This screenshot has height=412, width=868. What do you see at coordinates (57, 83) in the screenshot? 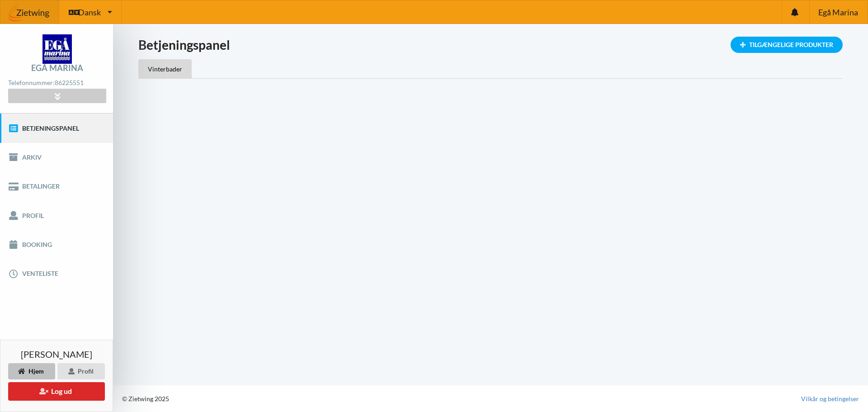
I see `div: Telefonnummer:` at bounding box center [57, 83].